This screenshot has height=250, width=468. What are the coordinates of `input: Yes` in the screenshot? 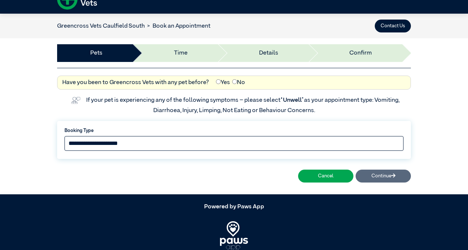 It's located at (218, 81).